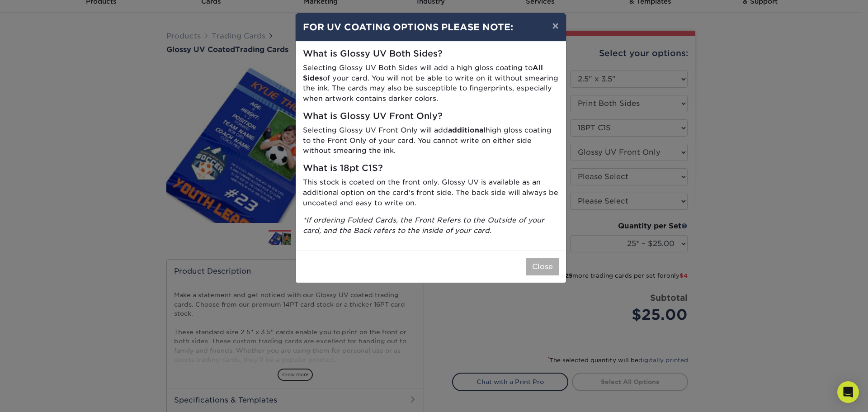  What do you see at coordinates (431, 141) in the screenshot?
I see `p: Selecting Glossy UV Front Only will add high gloss coating to the Front Only of your card. You ca...` at bounding box center [431, 141].